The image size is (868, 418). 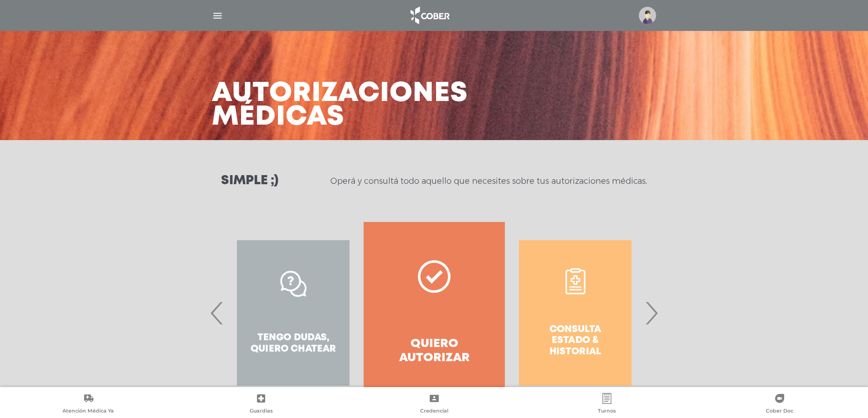 What do you see at coordinates (434, 313) in the screenshot?
I see `a: Quiero autorizar` at bounding box center [434, 313].